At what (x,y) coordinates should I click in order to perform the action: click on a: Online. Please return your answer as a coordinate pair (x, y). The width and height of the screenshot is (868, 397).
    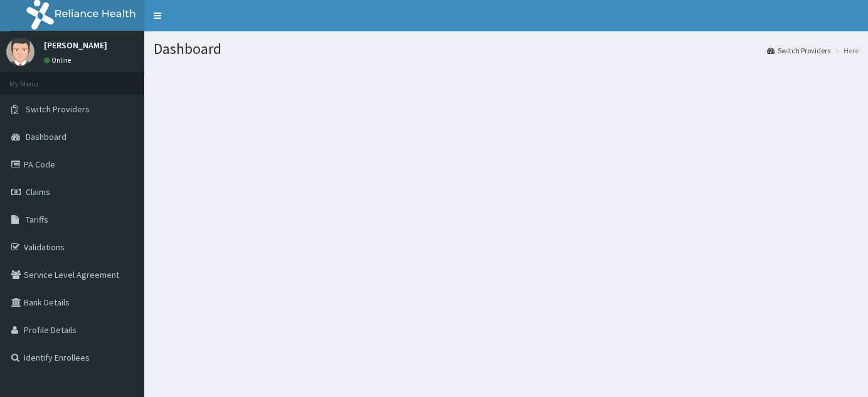
    Looking at the image, I should click on (59, 60).